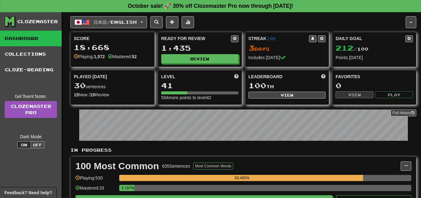 The height and width of the screenshot is (198, 421). What do you see at coordinates (352, 49) in the screenshot?
I see `span: / 100` at bounding box center [352, 49].